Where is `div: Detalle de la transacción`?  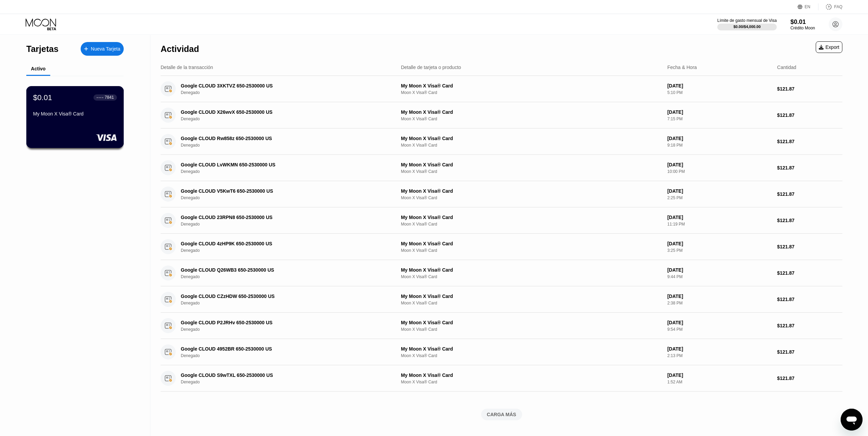
div: Detalle de la transacción is located at coordinates (187, 67).